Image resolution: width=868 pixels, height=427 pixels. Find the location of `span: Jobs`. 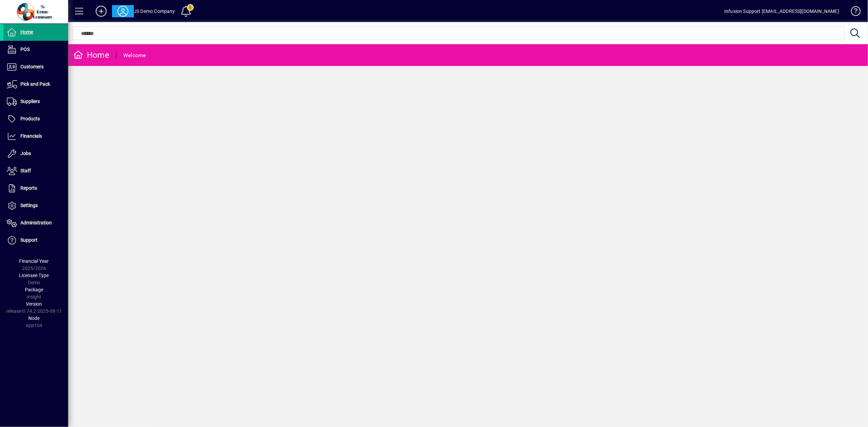

span: Jobs is located at coordinates (26, 153).